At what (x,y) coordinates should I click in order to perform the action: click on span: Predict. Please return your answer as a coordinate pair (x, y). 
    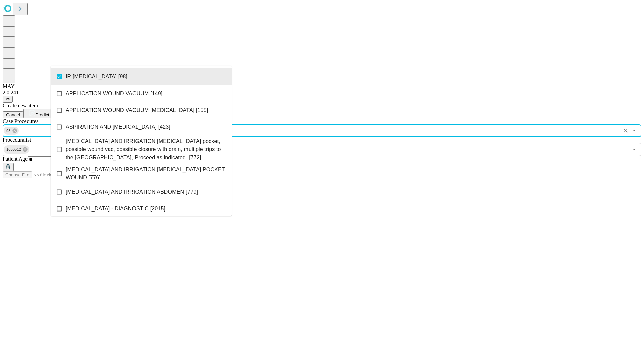
    Looking at the image, I should click on (42, 115).